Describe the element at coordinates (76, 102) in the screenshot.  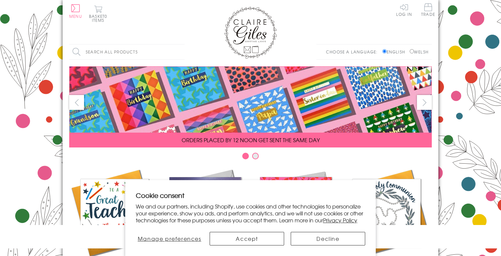
I see `button: prev` at that location.